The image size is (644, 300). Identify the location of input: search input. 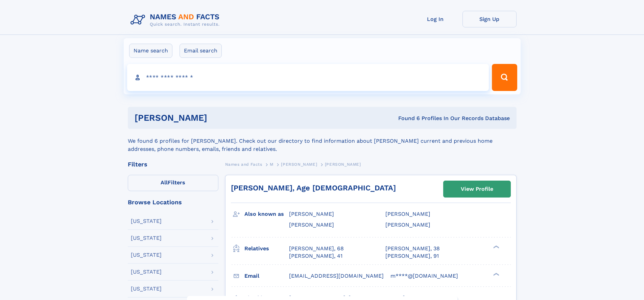
(308, 77).